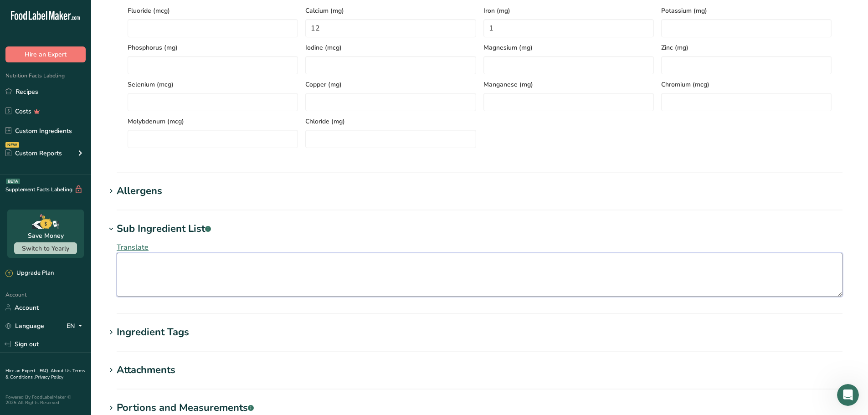 This screenshot has height=415, width=868. Describe the element at coordinates (390, 84) in the screenshot. I see `span: Copper (mg)` at that location.